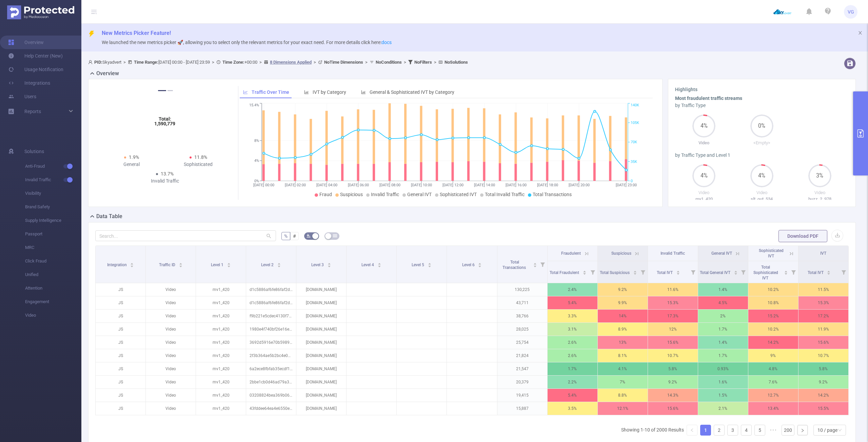  What do you see at coordinates (823, 330) in the screenshot?
I see `p: 11.9%` at bounding box center [823, 330].